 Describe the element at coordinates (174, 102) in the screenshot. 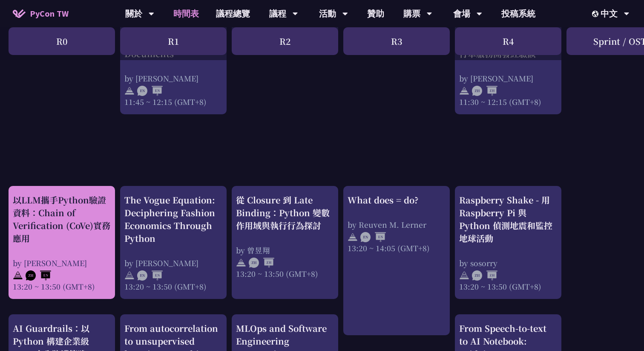

I see `div: 11:45 ~ 12:15 (GMT+8)` at that location.